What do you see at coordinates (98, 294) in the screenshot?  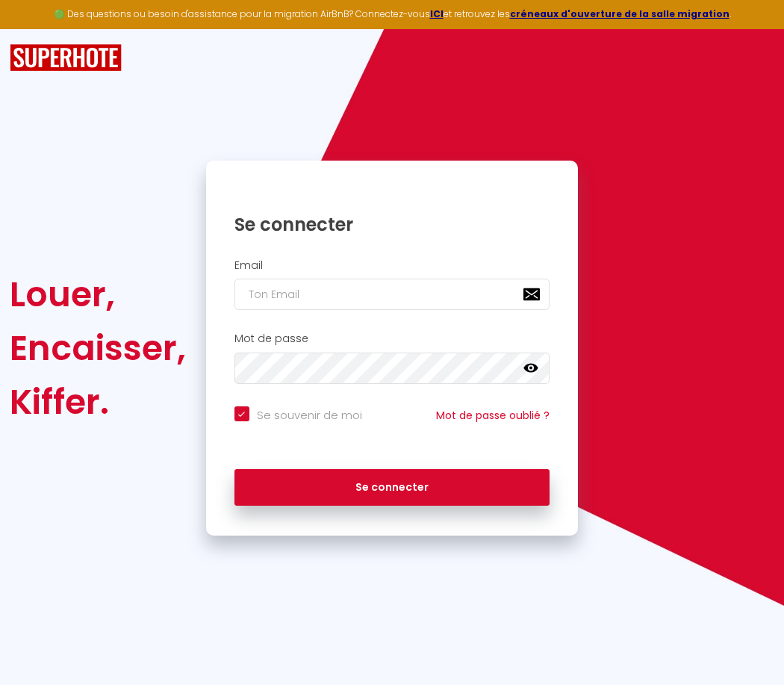 I see `div: Louer,` at bounding box center [98, 294].